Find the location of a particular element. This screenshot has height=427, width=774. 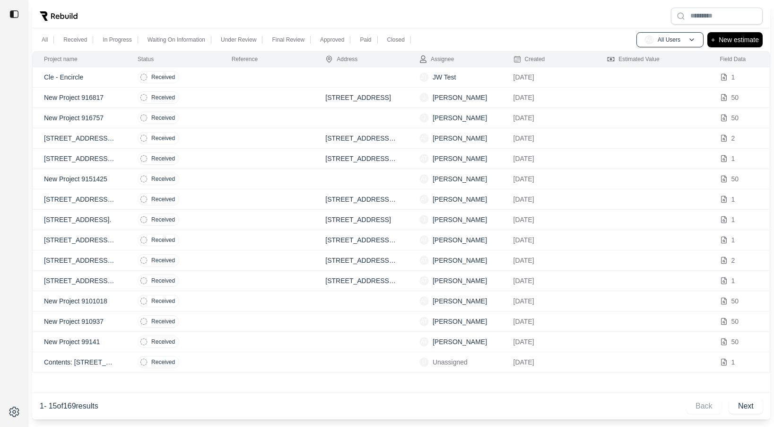

div: Field Data is located at coordinates (733, 59).